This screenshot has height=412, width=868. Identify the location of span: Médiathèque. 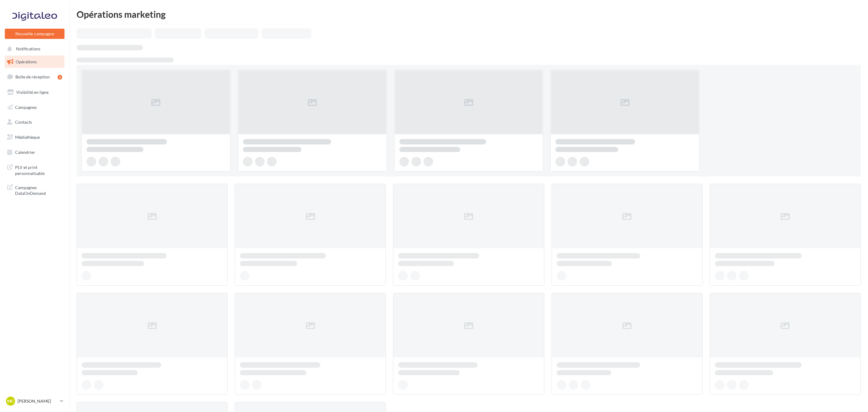
(27, 137).